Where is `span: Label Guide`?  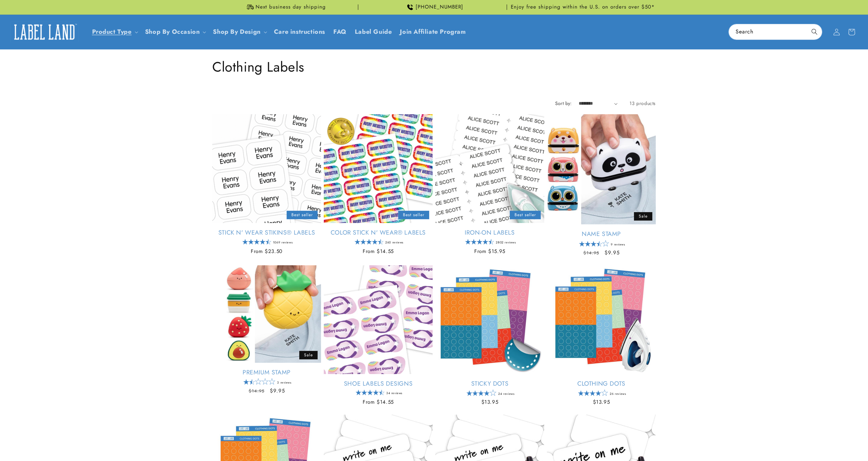
span: Label Guide is located at coordinates (373, 32).